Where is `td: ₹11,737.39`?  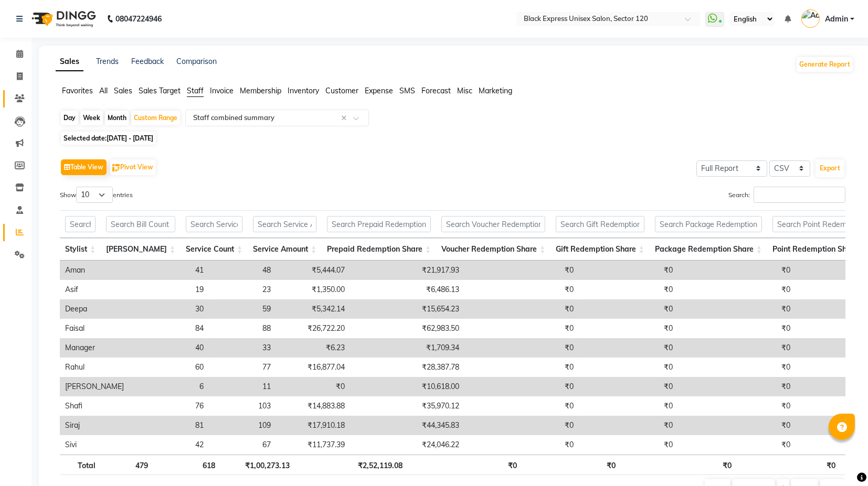 td: ₹11,737.39 is located at coordinates (313, 445).